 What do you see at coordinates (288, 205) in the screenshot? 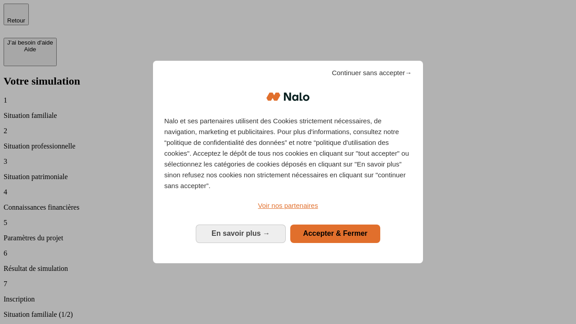
I see `span: Voir nos partenaires` at bounding box center [288, 205].